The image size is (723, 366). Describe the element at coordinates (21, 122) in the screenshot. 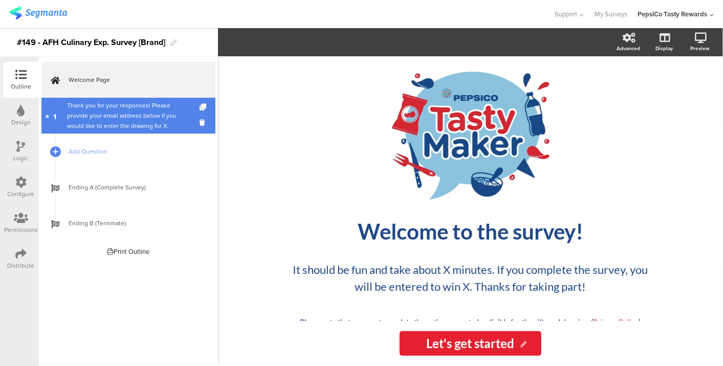

I see `div: Design` at that location.